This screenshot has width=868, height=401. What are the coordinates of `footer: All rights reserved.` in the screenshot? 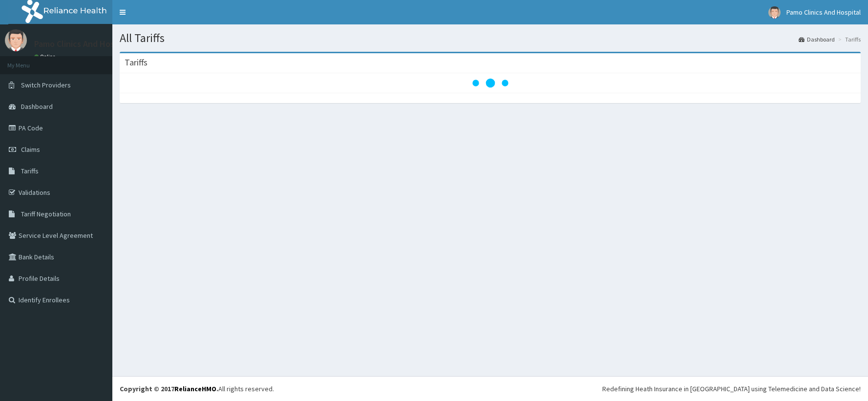 It's located at (490, 389).